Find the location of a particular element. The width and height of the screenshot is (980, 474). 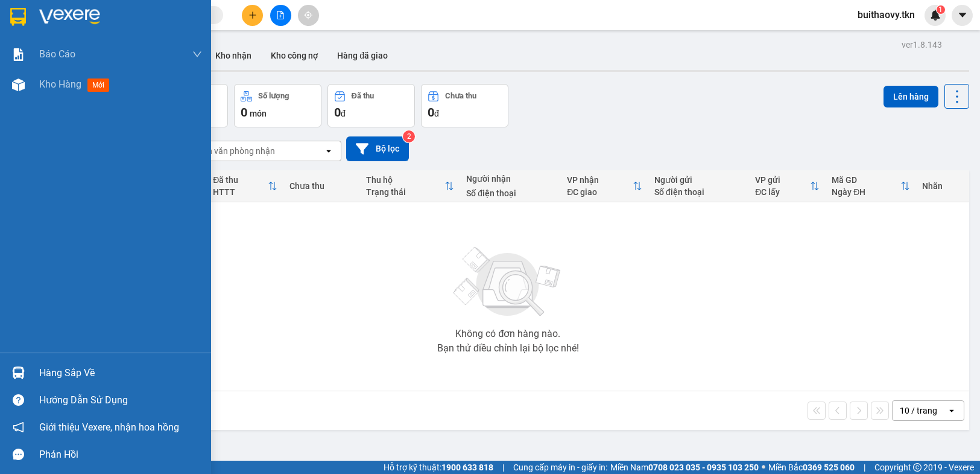

button: Lên hàng is located at coordinates (911, 96).